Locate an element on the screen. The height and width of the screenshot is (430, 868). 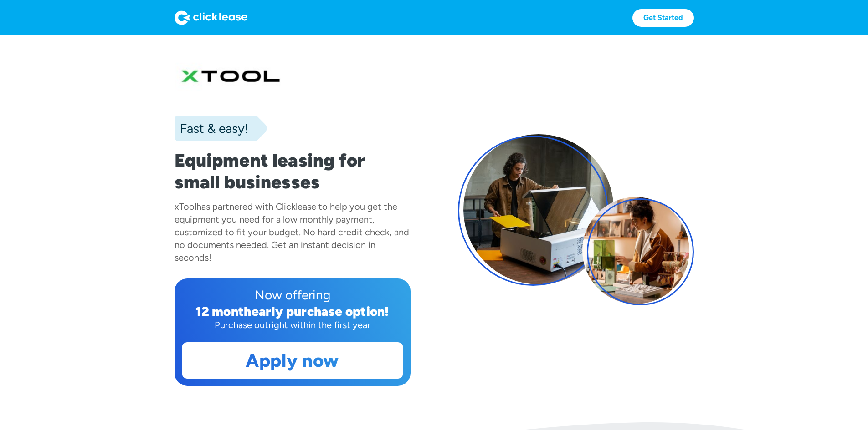
div: Purchase outright within the first year is located at coordinates (292, 325).